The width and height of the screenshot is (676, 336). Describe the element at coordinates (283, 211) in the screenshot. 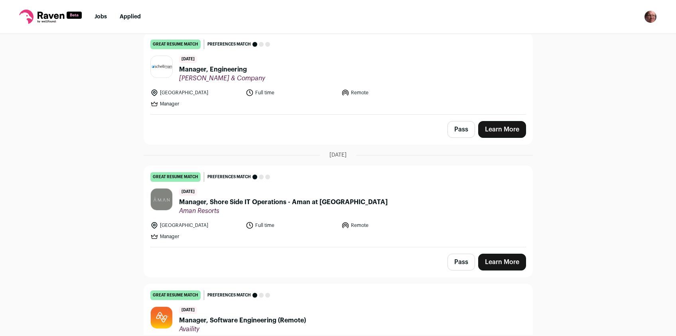

I see `span: Aman Resorts` at that location.